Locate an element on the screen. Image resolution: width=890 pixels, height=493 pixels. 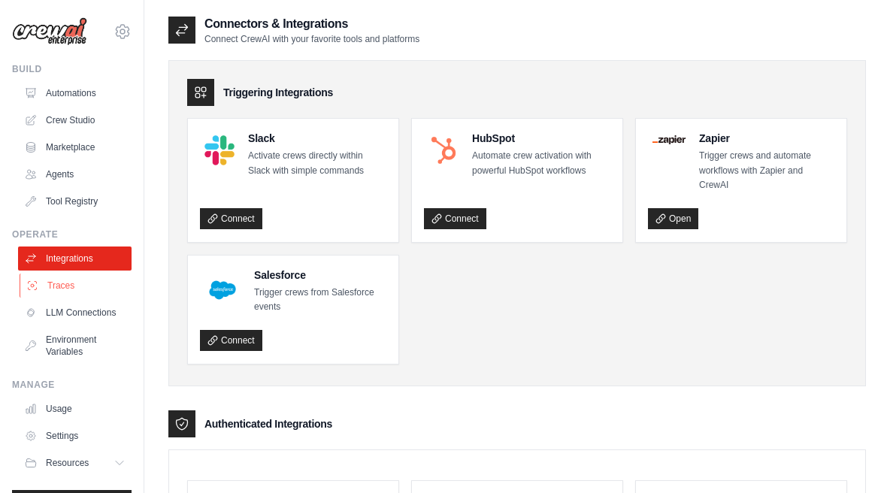
p: Trigger crews and automate workflows with Zapier and CrewAI is located at coordinates (766, 171).